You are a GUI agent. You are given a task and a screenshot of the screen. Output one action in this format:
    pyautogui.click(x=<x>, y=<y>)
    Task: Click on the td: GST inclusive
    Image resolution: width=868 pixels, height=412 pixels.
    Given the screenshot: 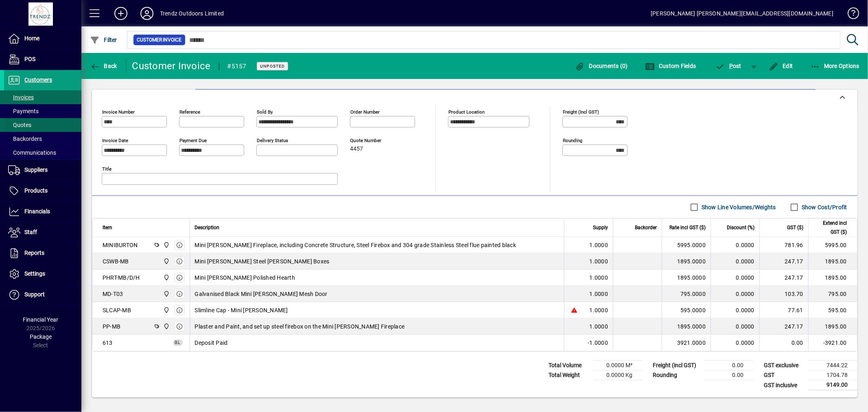 What is the action you would take?
    pyautogui.click(x=784, y=385)
    